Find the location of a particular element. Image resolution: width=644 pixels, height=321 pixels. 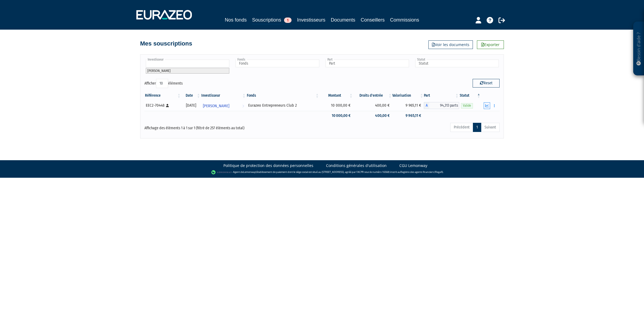

a: Lemonway is located at coordinates (250, 172).